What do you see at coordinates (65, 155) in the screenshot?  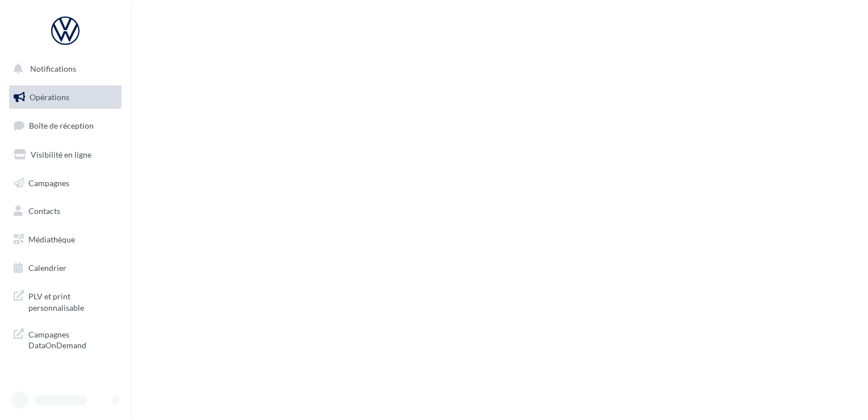 I see `a: Visibilité en ligne` at bounding box center [65, 155].